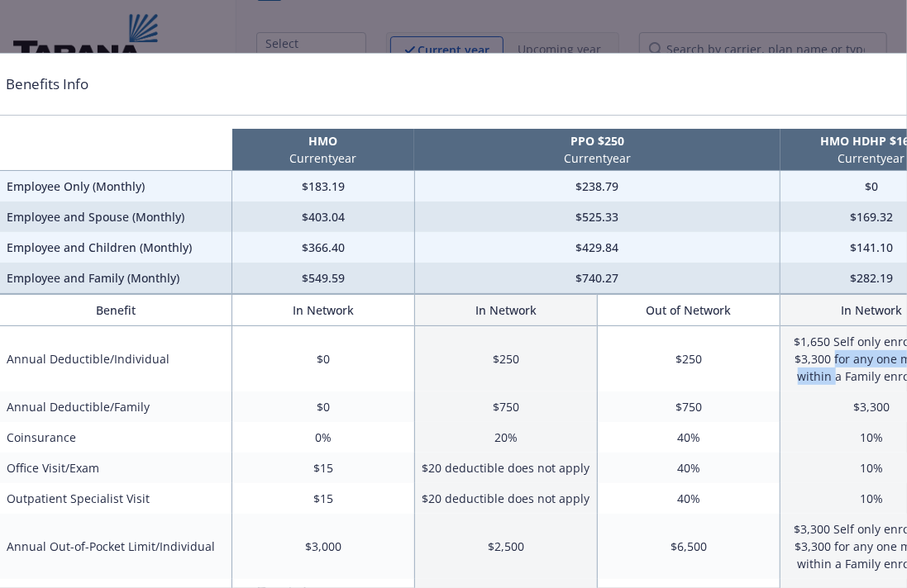 Image resolution: width=907 pixels, height=588 pixels. I want to click on td: $525.33, so click(597, 217).